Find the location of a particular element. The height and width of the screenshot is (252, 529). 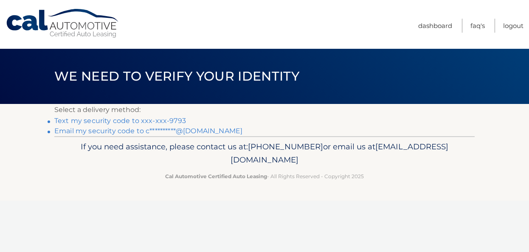

p: - All Rights Reserved - Copyright 2025 is located at coordinates (265, 176).